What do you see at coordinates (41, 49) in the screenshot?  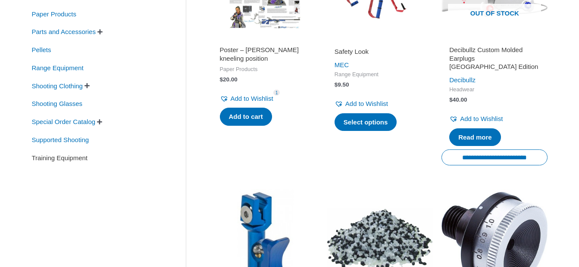 I see `a: Pellets` at bounding box center [41, 49].